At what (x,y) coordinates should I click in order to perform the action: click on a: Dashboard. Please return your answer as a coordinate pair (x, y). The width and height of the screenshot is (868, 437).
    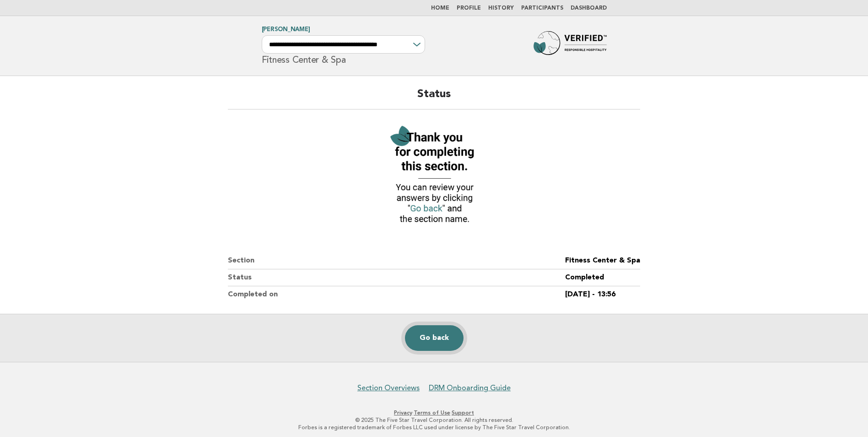
    Looking at the image, I should click on (589, 8).